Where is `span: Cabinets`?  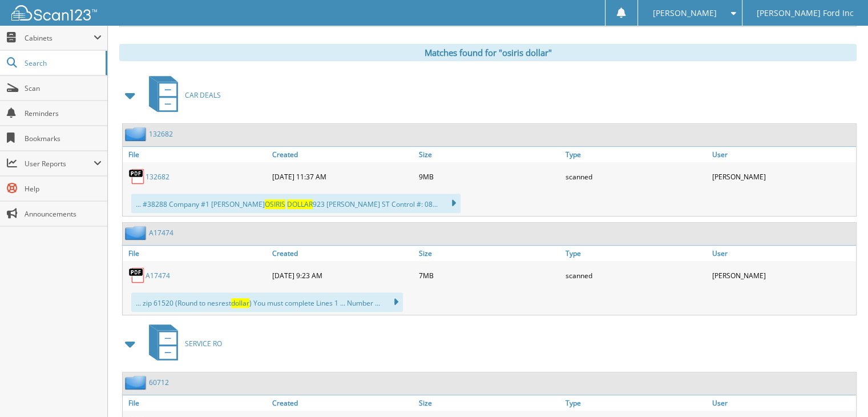
span: Cabinets is located at coordinates (59, 38).